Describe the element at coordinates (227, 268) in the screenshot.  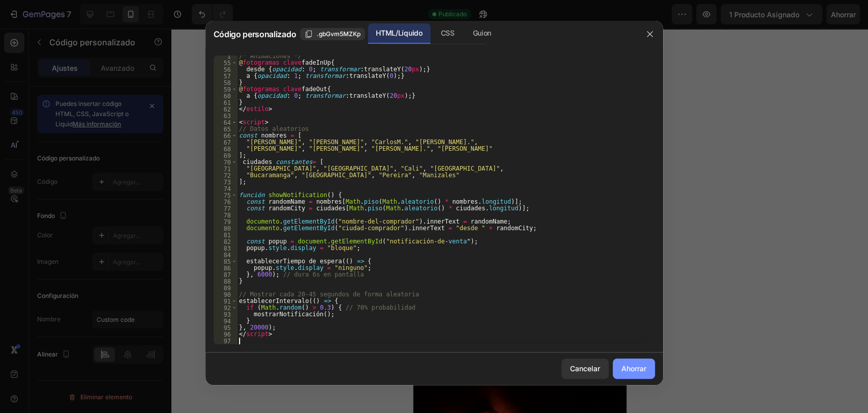
I see `font: 86` at that location.